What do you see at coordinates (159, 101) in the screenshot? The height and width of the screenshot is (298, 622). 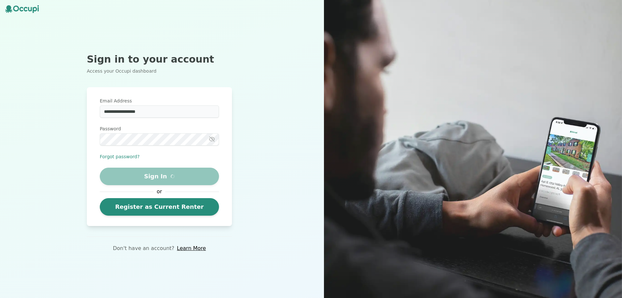 I see `label: Email Address` at bounding box center [159, 101].